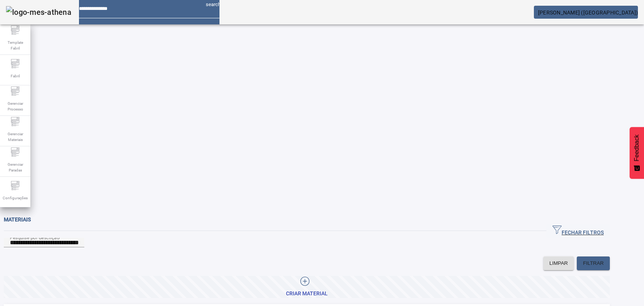 The height and width of the screenshot is (306, 644). What do you see at coordinates (15, 198) in the screenshot?
I see `span: Configurações` at bounding box center [15, 198].